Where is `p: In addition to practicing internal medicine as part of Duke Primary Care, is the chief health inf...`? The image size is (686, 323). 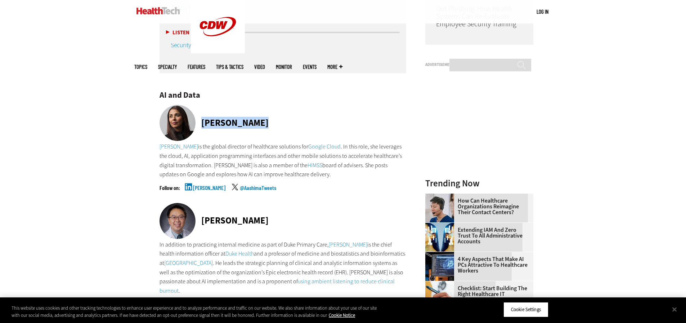
p: In addition to practicing internal medicine as part of Duke Primary Care, is the chief health inf... is located at coordinates (283, 268).